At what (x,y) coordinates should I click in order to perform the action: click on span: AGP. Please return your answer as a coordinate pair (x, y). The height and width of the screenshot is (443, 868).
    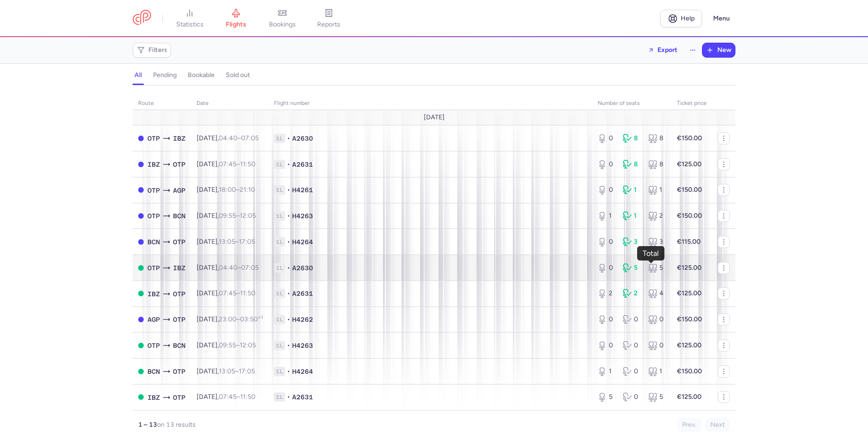
    Looking at the image, I should click on (179, 190).